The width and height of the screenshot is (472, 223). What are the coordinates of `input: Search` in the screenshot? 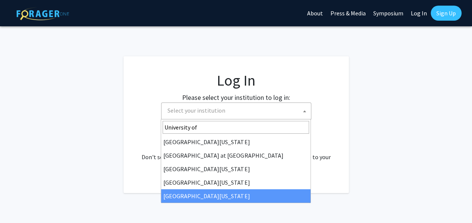 It's located at (236, 127).